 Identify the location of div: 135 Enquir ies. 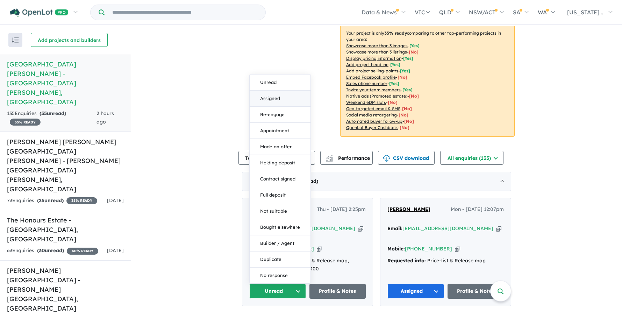
(52, 118).